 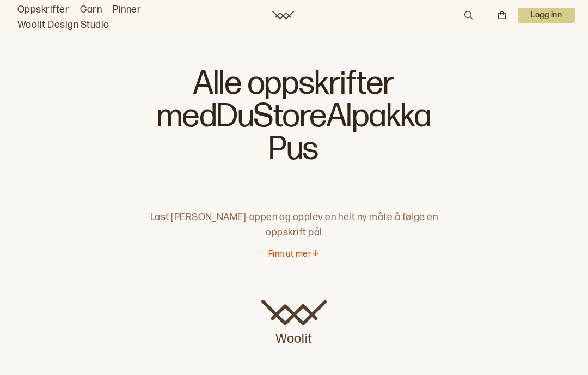 What do you see at coordinates (91, 10) in the screenshot?
I see `a: Garn` at bounding box center [91, 10].